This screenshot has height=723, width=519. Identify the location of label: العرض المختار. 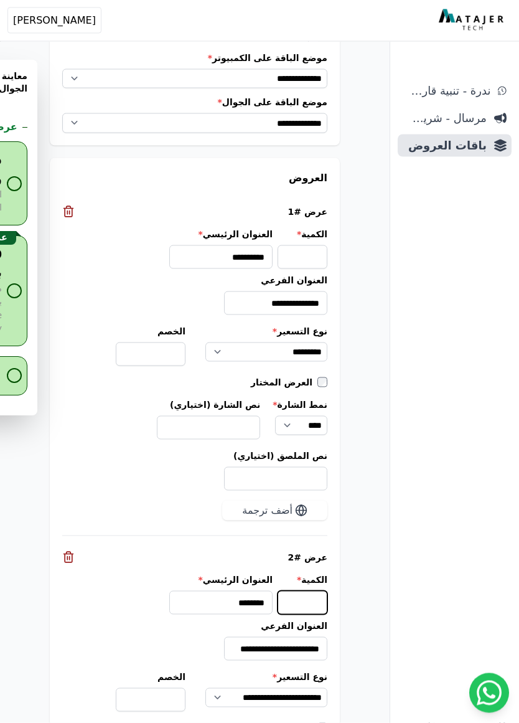
(284, 382).